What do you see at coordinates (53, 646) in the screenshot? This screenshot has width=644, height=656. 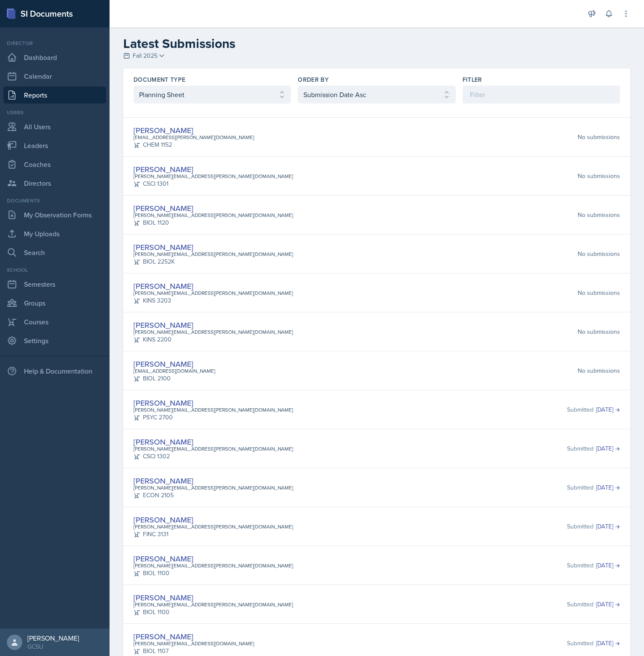 I see `div: GCSU` at bounding box center [53, 646].